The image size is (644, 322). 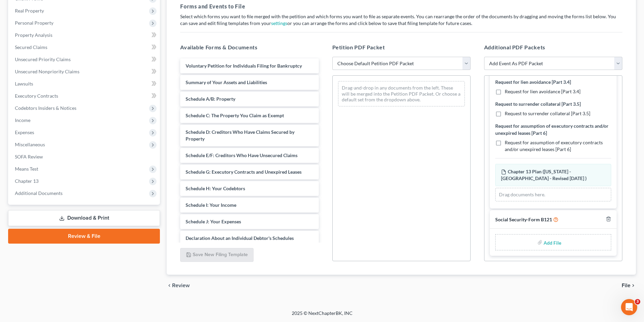 What do you see at coordinates (169, 286) in the screenshot?
I see `i: chevron_left` at bounding box center [169, 286].